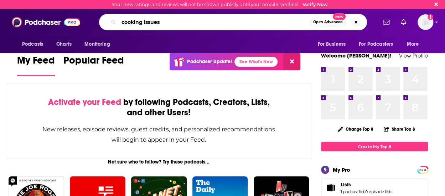 The width and height of the screenshot is (445, 196). I want to click on span: Monitoring, so click(97, 44).